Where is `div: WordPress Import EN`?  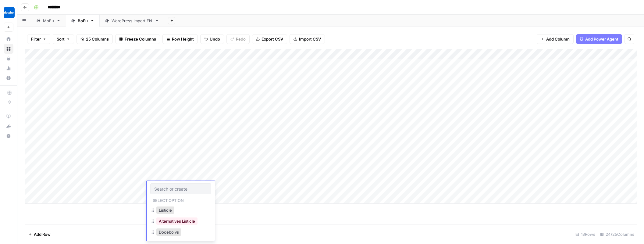
div: WordPress Import EN is located at coordinates (132, 21).